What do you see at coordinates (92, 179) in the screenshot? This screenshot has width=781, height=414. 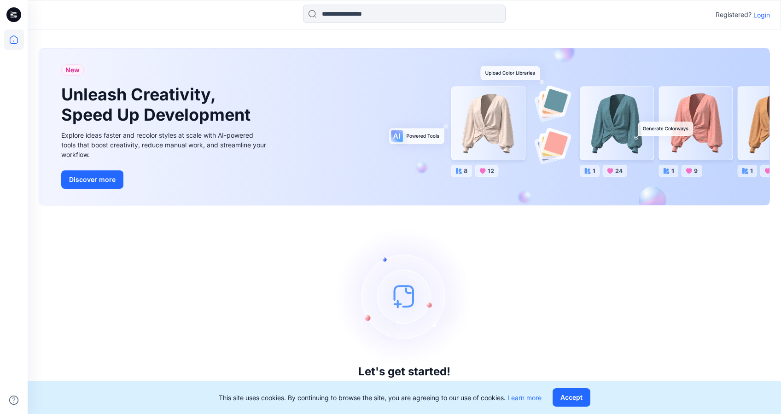 I see `button: Discover more` at bounding box center [92, 179].